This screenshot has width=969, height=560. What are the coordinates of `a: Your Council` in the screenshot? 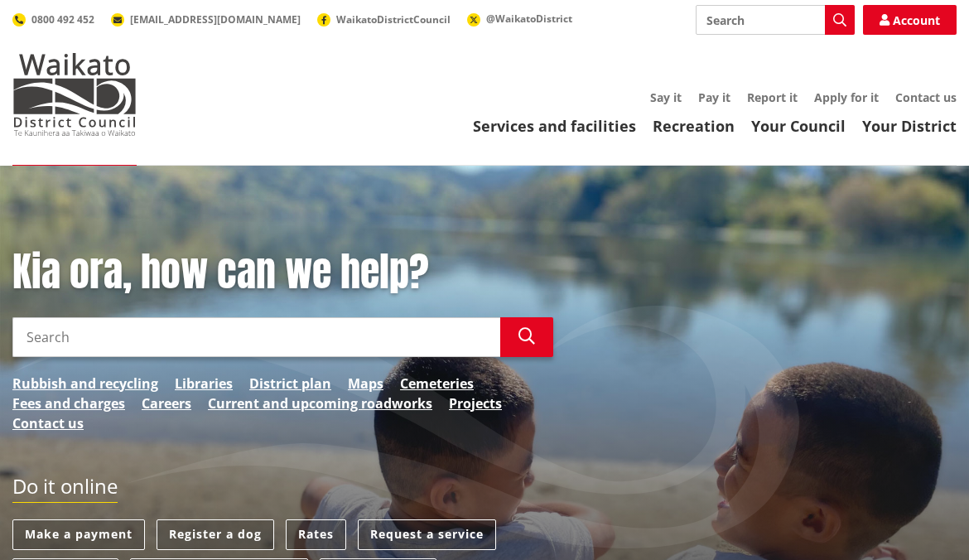 It's located at (798, 126).